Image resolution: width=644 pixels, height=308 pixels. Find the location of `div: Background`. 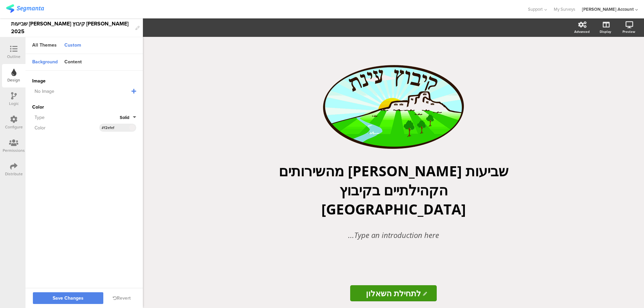

div: Background is located at coordinates (45, 62).